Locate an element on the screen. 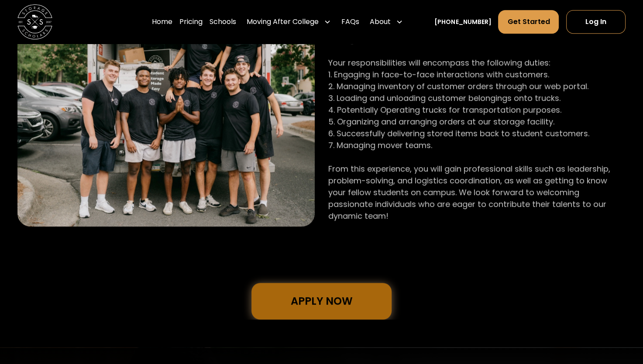  a: Home is located at coordinates (162, 22).